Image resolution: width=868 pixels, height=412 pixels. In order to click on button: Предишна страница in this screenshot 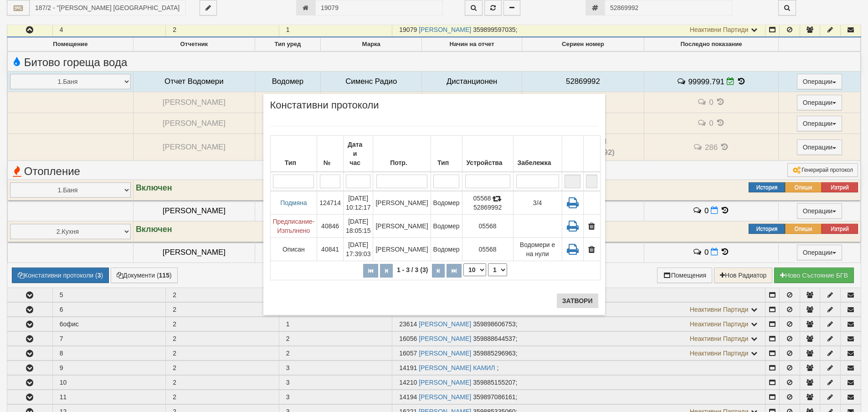, I will do `click(386, 270)`.